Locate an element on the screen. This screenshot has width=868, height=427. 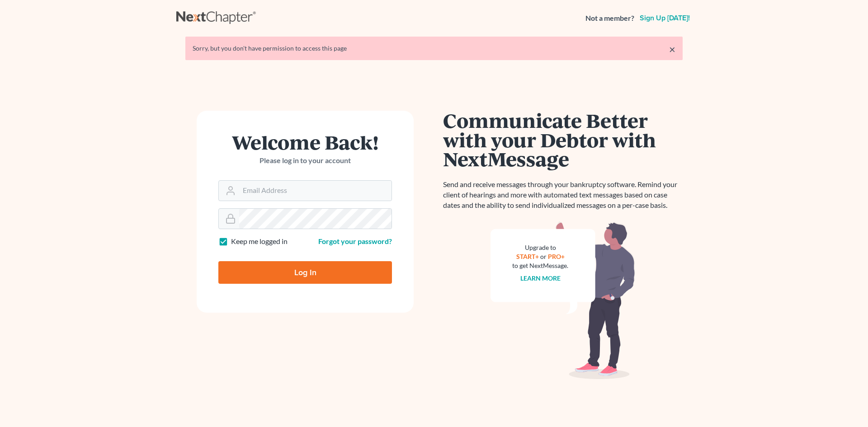
input: Email Address is located at coordinates (315, 190).